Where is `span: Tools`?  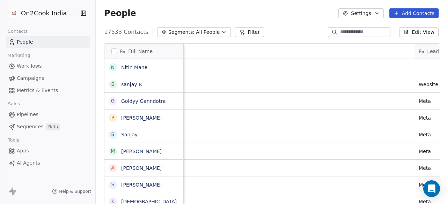
span: Tools is located at coordinates (13, 140).